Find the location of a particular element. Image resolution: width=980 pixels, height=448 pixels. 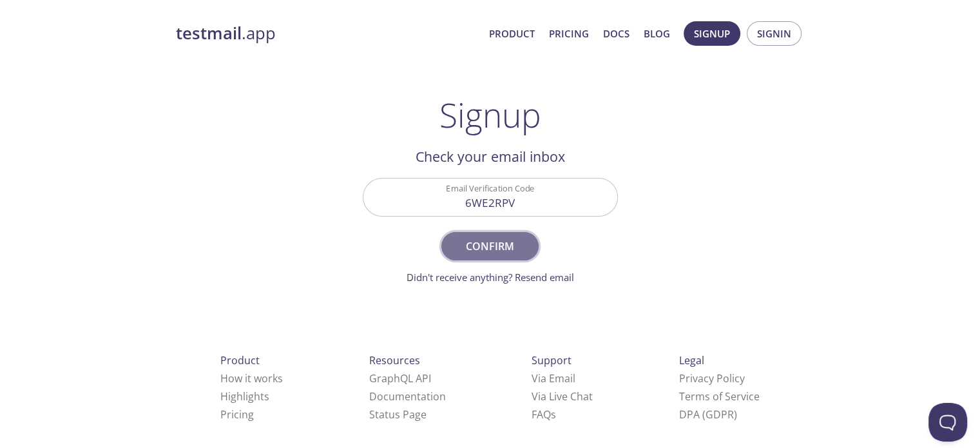

h1: Signup is located at coordinates (490, 115).